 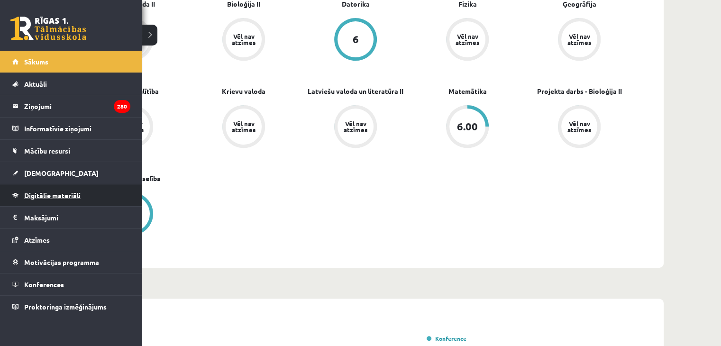 I want to click on a: Krievu valoda, so click(x=244, y=91).